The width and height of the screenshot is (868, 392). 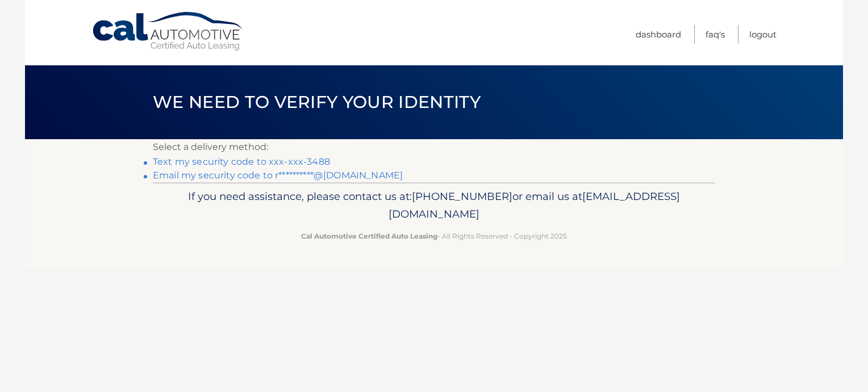 I want to click on a: Cal Automotive, so click(x=168, y=31).